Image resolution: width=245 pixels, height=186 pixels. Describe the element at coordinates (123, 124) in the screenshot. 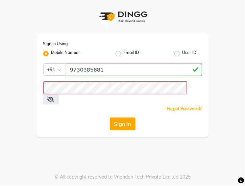

I see `button: Sign In` at that location.